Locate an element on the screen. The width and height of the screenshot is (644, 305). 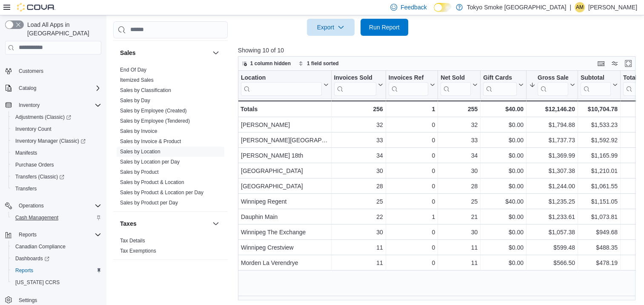
div: Ashley Mousseau is located at coordinates (579, 7).